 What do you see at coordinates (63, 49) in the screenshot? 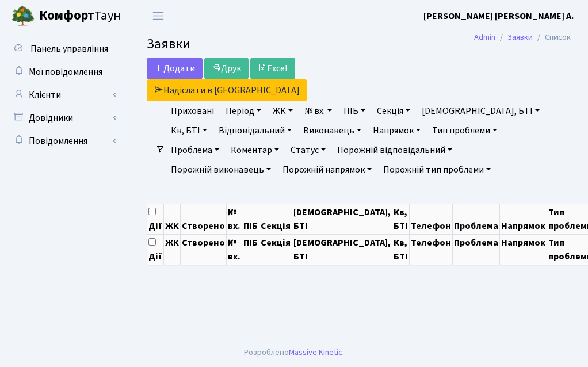
I see `a: Панель управління` at bounding box center [63, 49].